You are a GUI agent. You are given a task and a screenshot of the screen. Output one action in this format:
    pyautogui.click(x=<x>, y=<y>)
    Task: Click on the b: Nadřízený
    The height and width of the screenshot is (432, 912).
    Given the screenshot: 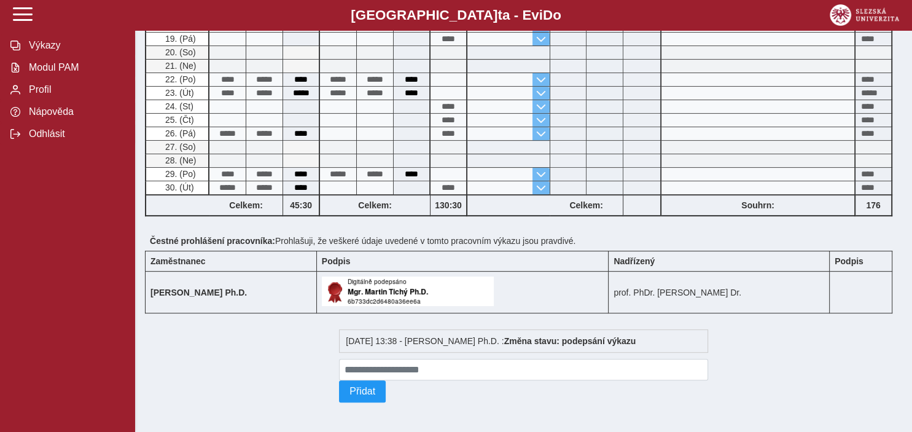 What is the action you would take?
    pyautogui.click(x=634, y=261)
    